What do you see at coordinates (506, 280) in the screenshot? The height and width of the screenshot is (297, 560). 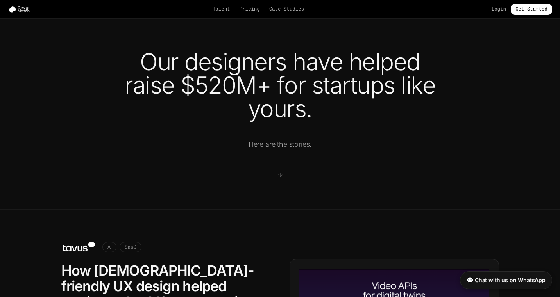 I see `a: 💬 Chat with us on WhatsApp` at bounding box center [506, 280].